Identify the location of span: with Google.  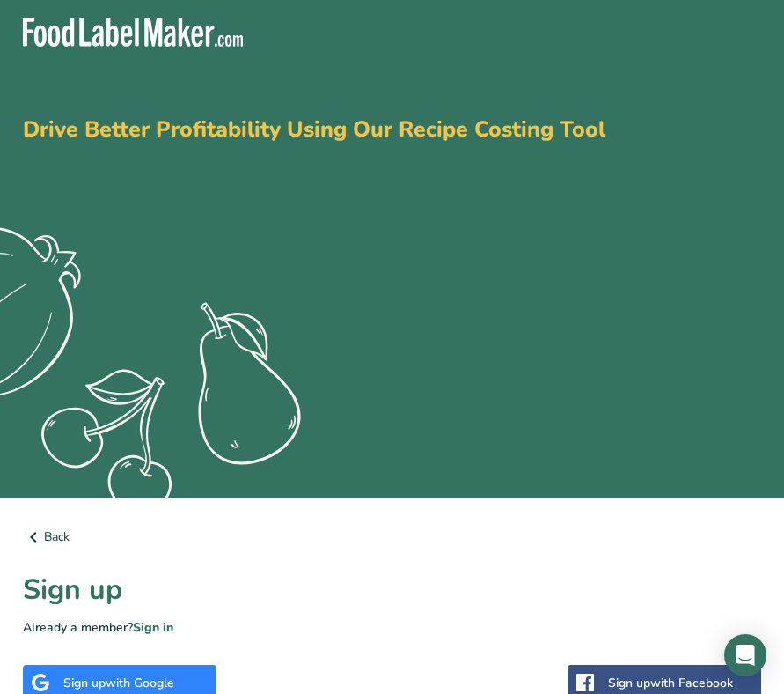
(140, 682).